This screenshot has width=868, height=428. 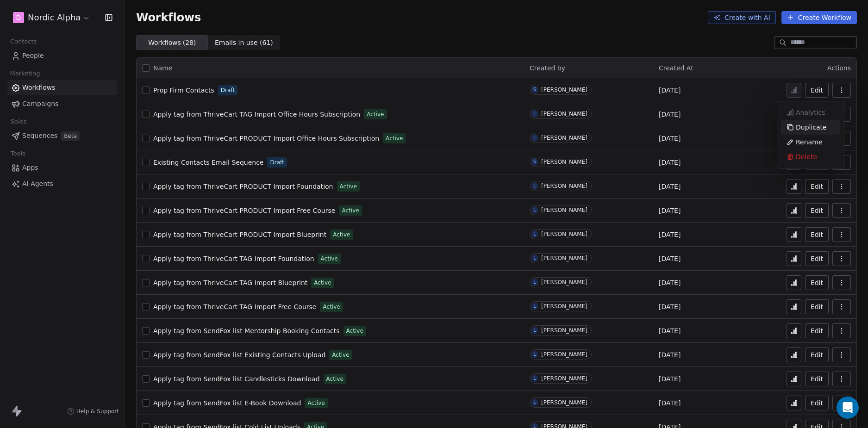 What do you see at coordinates (244, 43) in the screenshot?
I see `span: Emails in use ( 61 )` at bounding box center [244, 43].